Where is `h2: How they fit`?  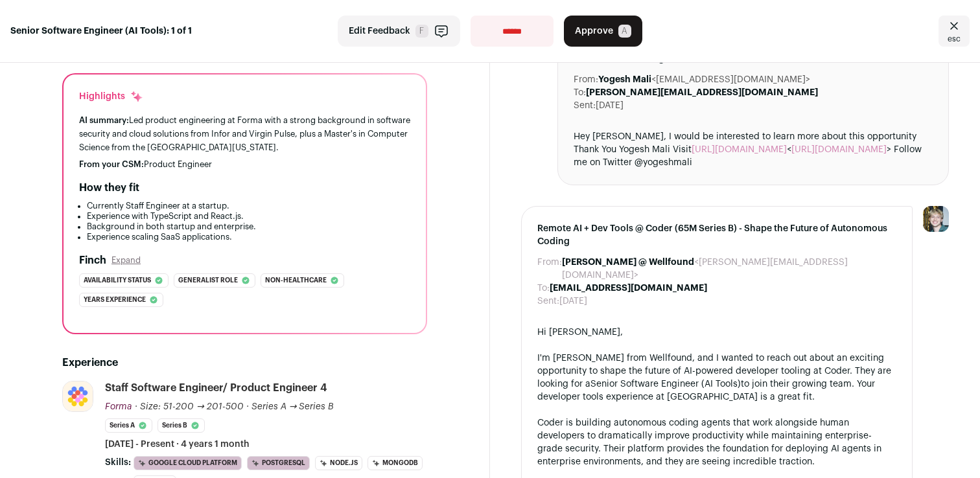 h2: How they fit is located at coordinates (109, 188).